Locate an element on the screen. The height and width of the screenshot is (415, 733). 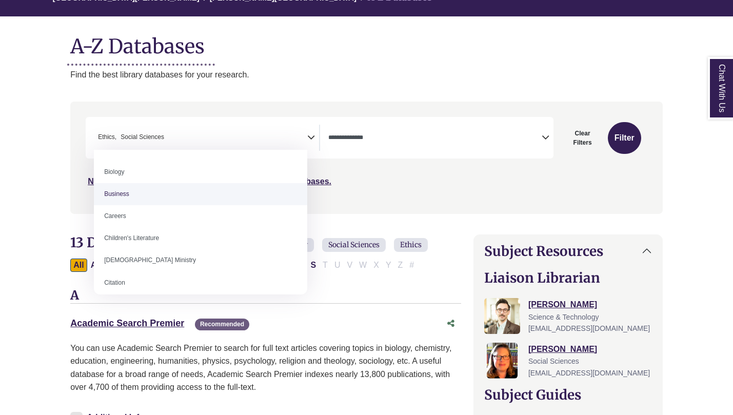
button: Submit for Search Results is located at coordinates (624, 138).